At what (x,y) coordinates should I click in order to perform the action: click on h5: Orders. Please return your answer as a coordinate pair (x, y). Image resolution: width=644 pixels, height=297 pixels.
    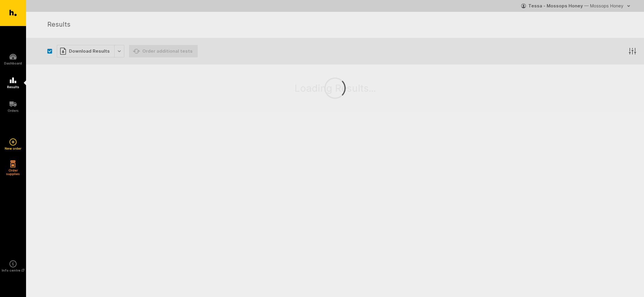
    Looking at the image, I should click on (13, 110).